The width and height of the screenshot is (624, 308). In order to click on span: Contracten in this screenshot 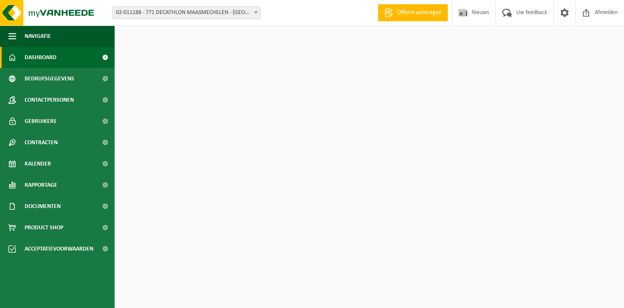, I will do `click(41, 142)`.